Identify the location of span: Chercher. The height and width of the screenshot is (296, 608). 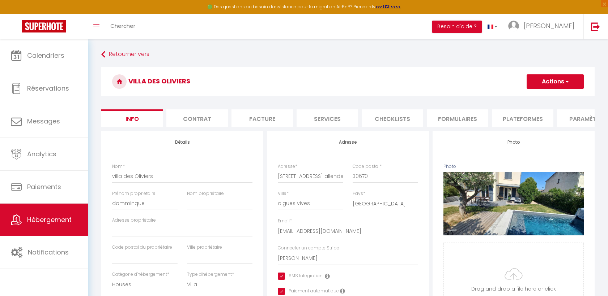
(123, 26).